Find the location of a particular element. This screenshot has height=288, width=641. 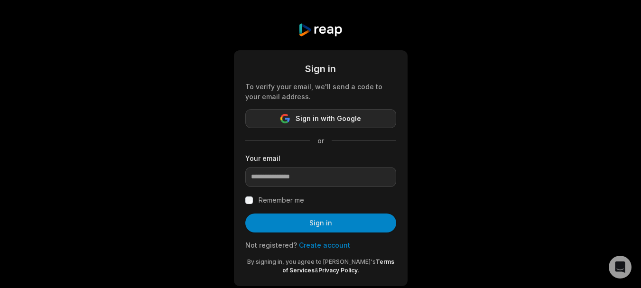

div: Sign in is located at coordinates (321, 69).